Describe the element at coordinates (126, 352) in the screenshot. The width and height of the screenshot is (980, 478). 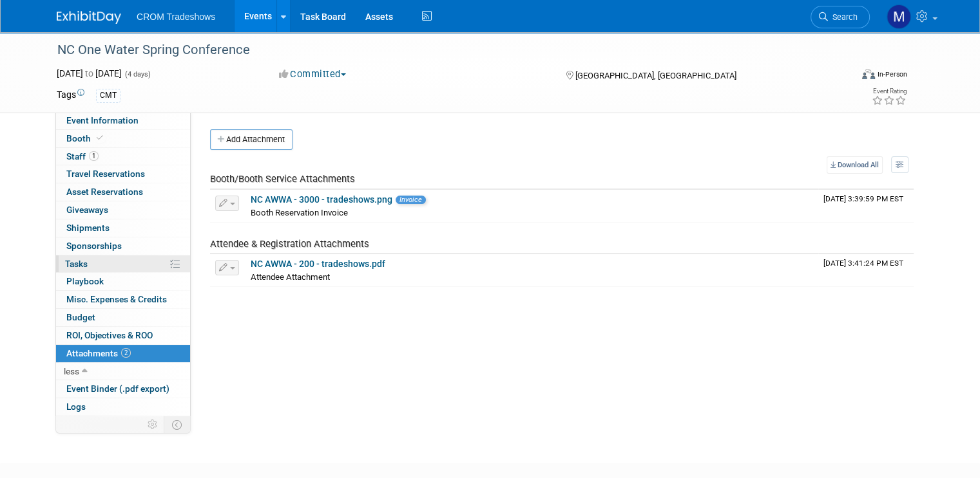
I see `span: 2` at that location.